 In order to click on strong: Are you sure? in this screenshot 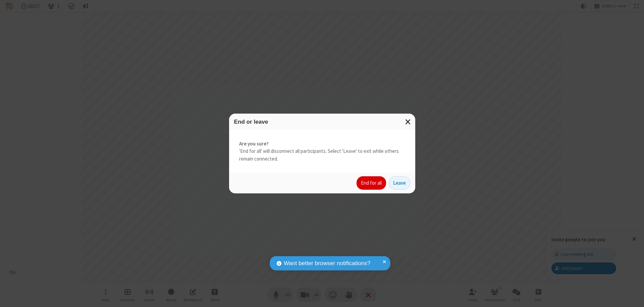, I will do `click(322, 144)`.